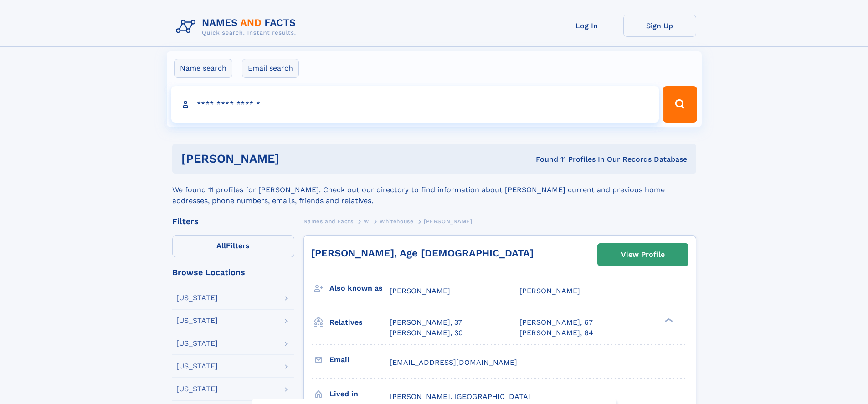  What do you see at coordinates (233, 221) in the screenshot?
I see `div: Filters` at bounding box center [233, 221].